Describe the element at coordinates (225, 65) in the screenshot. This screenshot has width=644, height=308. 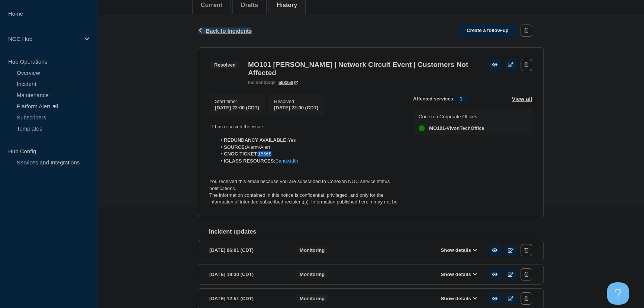
I see `span: Resolved` at that location.